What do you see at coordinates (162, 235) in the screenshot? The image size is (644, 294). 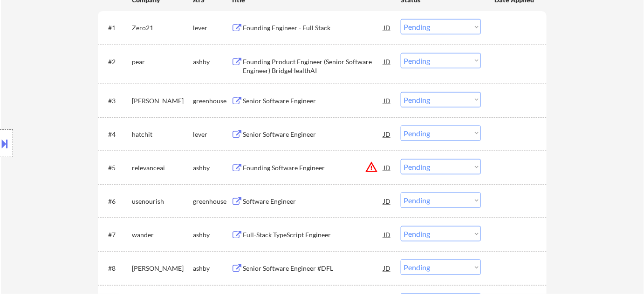 I see `div: wander` at bounding box center [162, 235].